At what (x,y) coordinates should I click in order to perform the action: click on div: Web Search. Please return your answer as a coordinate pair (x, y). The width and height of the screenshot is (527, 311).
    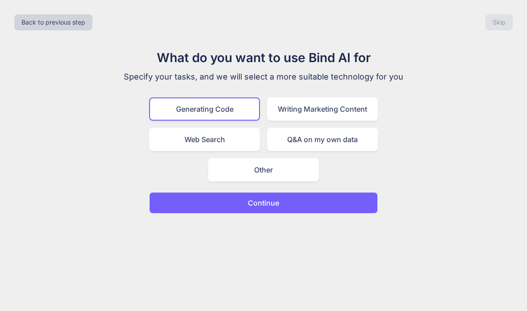
    Looking at the image, I should click on (205, 139).